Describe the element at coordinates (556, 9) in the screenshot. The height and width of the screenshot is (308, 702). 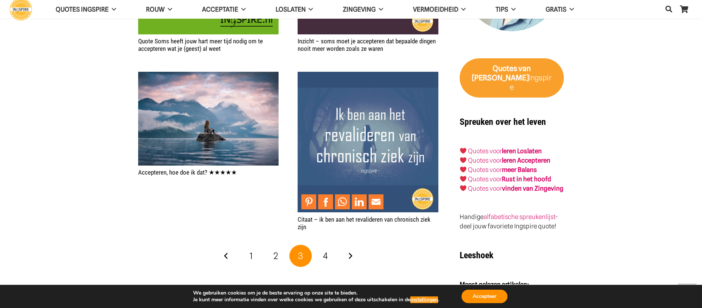
I see `span: GRATIS` at that location.